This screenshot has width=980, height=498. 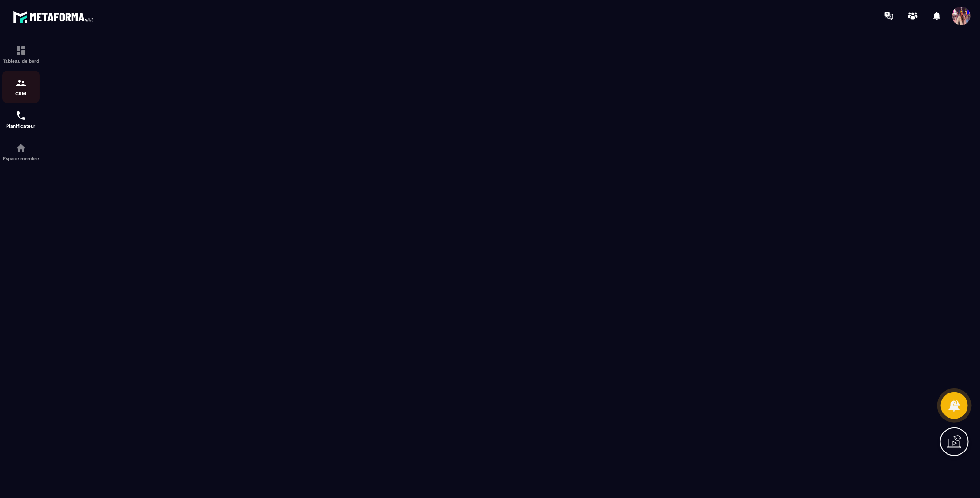 What do you see at coordinates (21, 152) in the screenshot?
I see `a: automationsautomationsEspace membre` at bounding box center [21, 152].